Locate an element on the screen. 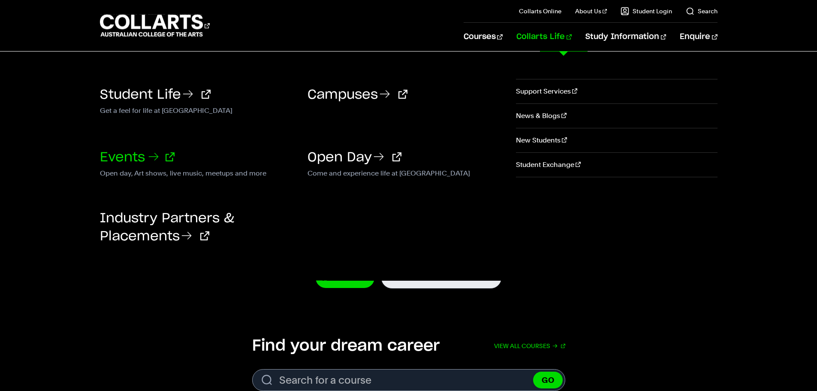  input: Search for a course is located at coordinates (409, 380).